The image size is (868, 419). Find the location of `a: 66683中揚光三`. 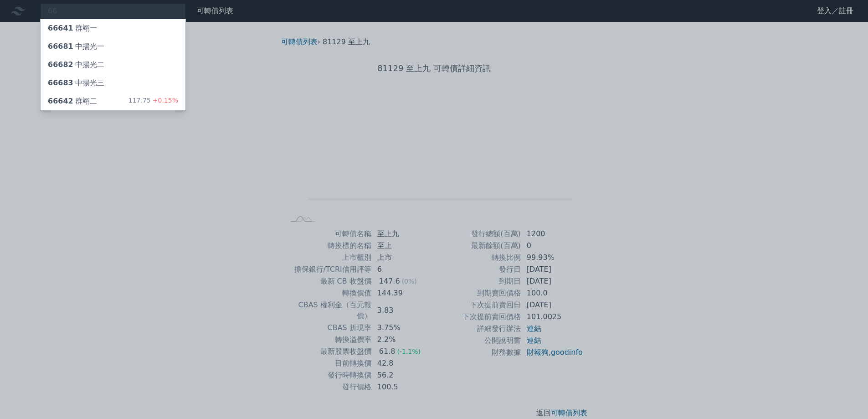

a: 66683中揚光三 is located at coordinates (113, 83).